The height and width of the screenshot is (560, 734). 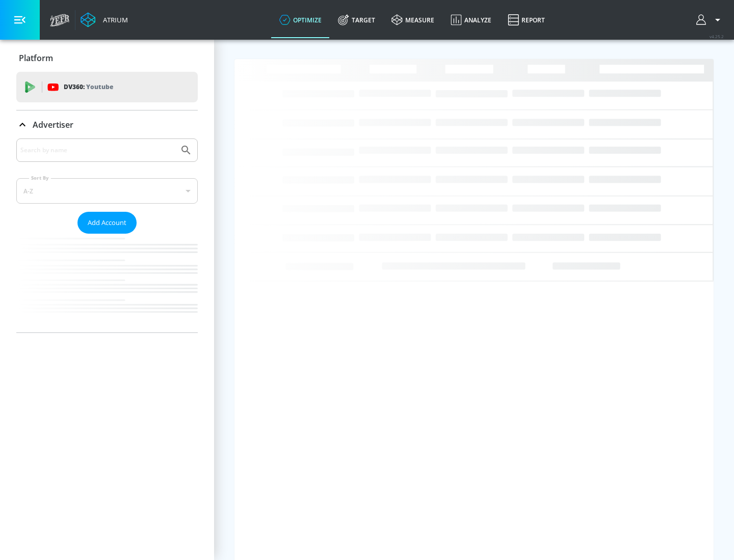 I want to click on a: Target, so click(x=357, y=20).